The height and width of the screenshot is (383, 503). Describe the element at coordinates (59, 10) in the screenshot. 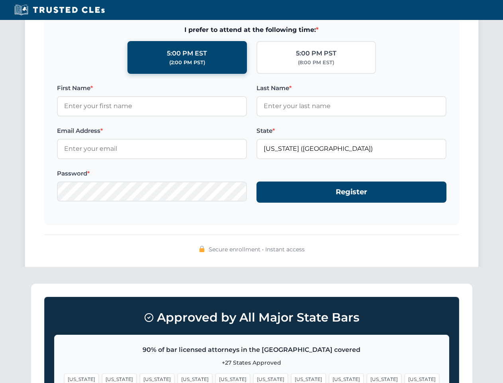

I see `img: Trusted CLEs` at that location.